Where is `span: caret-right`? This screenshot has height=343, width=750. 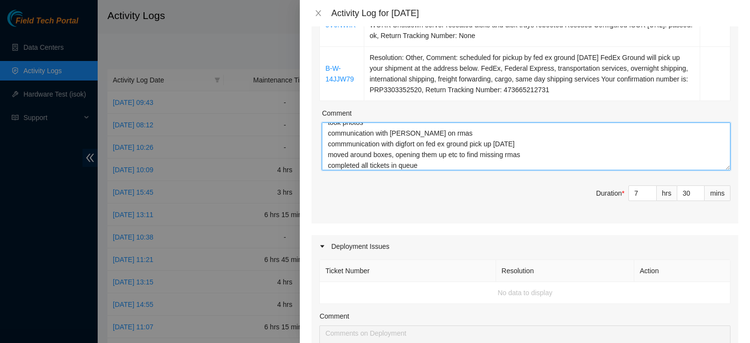
span: caret-right is located at coordinates (322, 247).